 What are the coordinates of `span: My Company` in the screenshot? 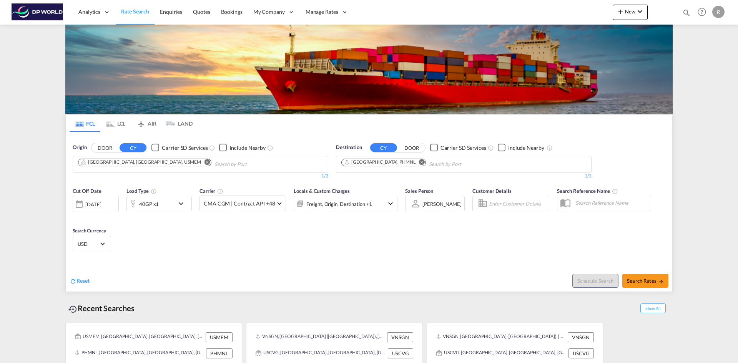 It's located at (269, 12).